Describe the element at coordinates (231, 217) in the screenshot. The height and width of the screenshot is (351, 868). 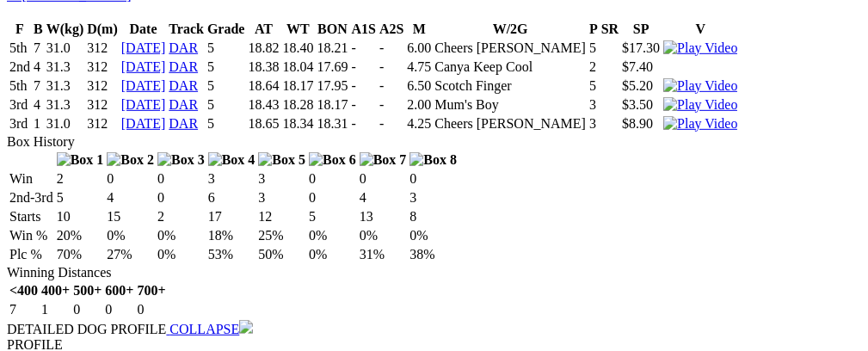
I see `td: 17` at that location.